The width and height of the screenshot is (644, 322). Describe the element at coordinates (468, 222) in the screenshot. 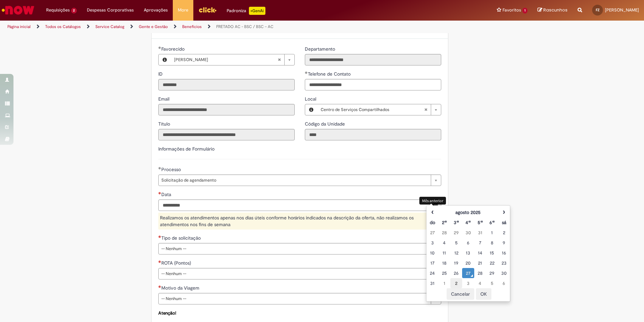

I see `th: Quarta-feira` at that location.